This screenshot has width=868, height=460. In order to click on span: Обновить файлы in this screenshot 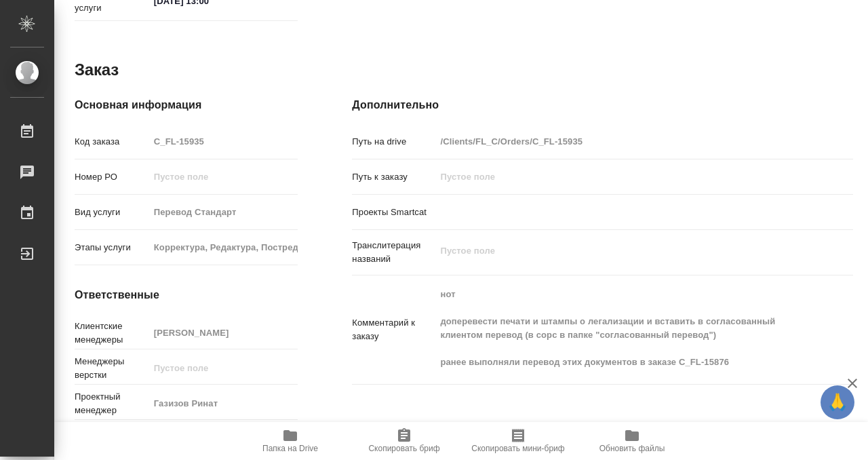, I will do `click(632, 448)`.